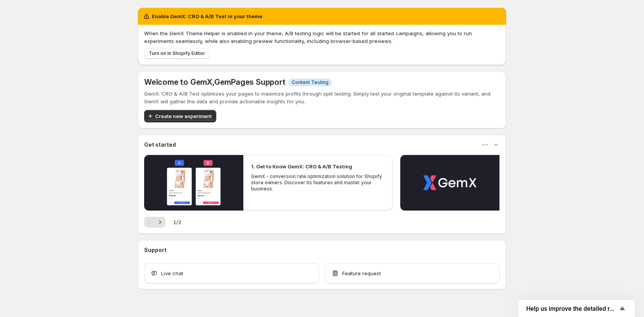 This screenshot has width=644, height=317. Describe the element at coordinates (155, 223) in the screenshot. I see `nav: Pagination` at that location.